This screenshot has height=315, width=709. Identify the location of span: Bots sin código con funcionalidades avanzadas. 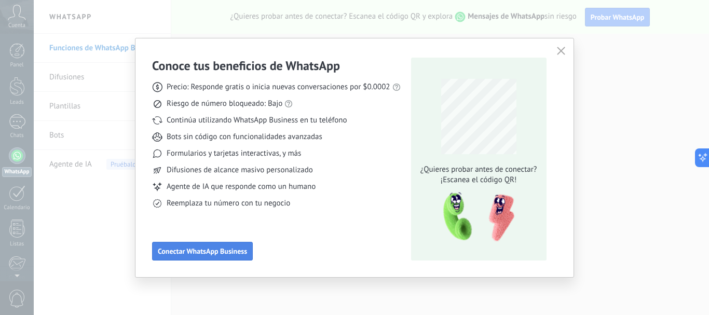
(245, 137).